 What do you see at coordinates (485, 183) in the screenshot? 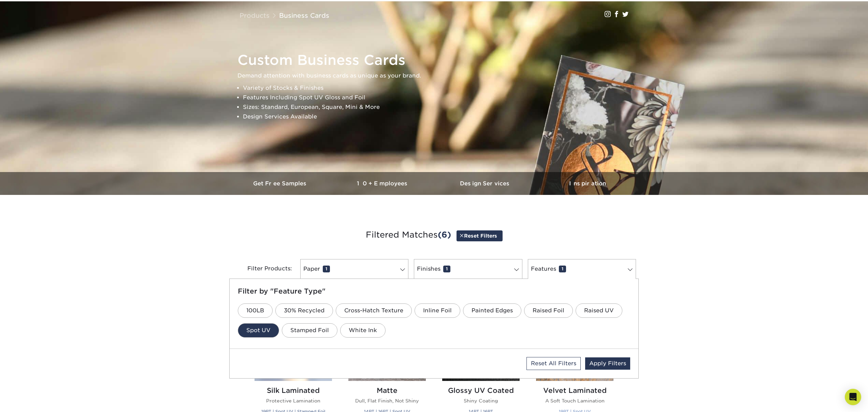
I see `h3: Design Services` at bounding box center [485, 183].